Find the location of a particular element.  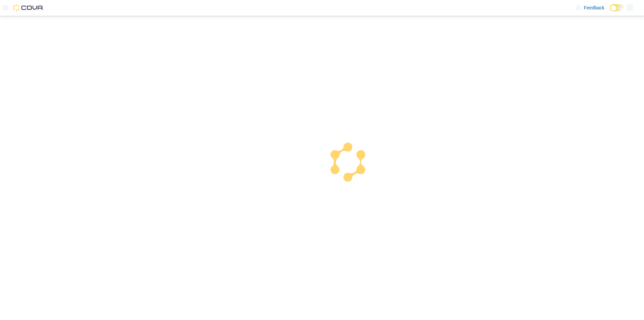

span: Dark Mode is located at coordinates (610, 11).